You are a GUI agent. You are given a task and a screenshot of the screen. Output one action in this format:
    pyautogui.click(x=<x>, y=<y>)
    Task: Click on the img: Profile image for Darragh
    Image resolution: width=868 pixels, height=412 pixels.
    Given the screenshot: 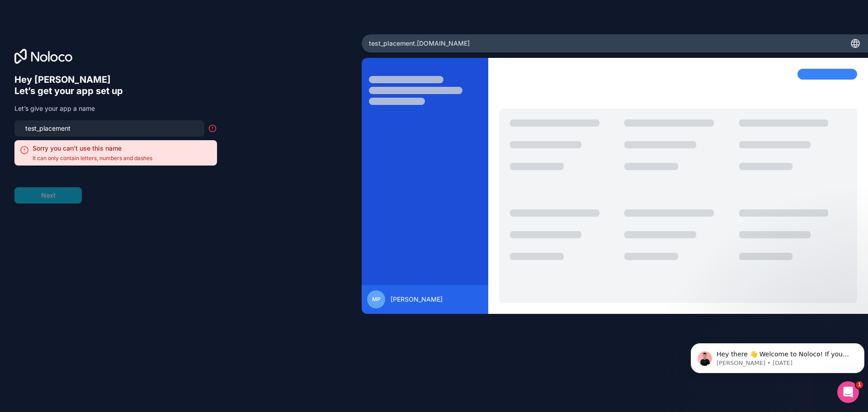 What is the action you would take?
    pyautogui.click(x=18, y=34)
    